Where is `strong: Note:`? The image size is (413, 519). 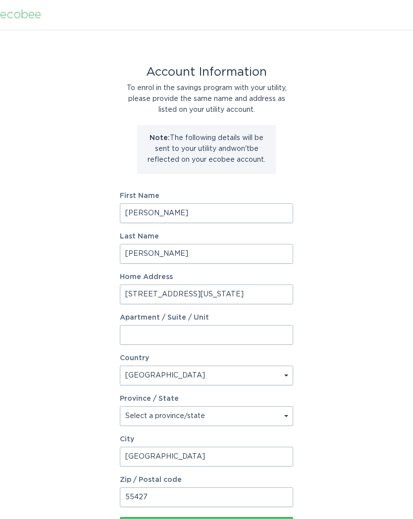 strong: Note: is located at coordinates (159, 138).